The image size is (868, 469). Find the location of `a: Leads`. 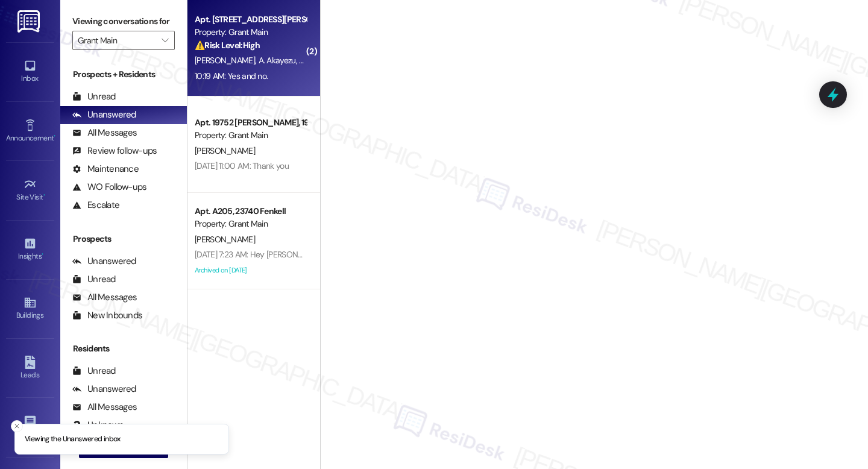

a: Leads is located at coordinates (30, 368).